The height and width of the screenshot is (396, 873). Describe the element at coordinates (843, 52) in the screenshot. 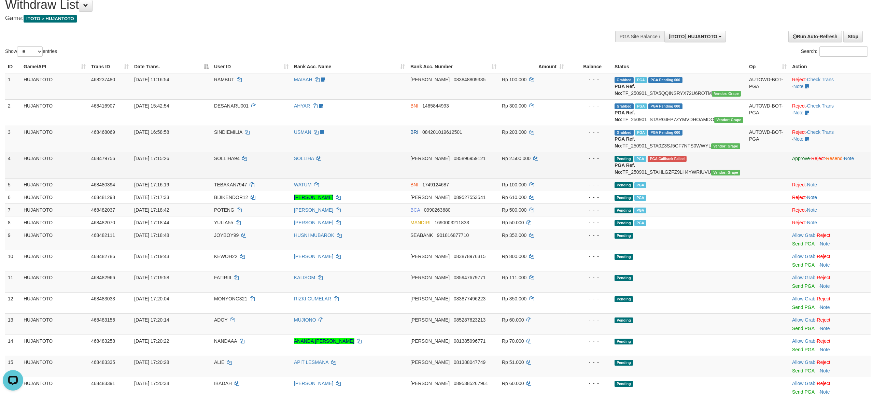

I see `input: Search:` at that location.